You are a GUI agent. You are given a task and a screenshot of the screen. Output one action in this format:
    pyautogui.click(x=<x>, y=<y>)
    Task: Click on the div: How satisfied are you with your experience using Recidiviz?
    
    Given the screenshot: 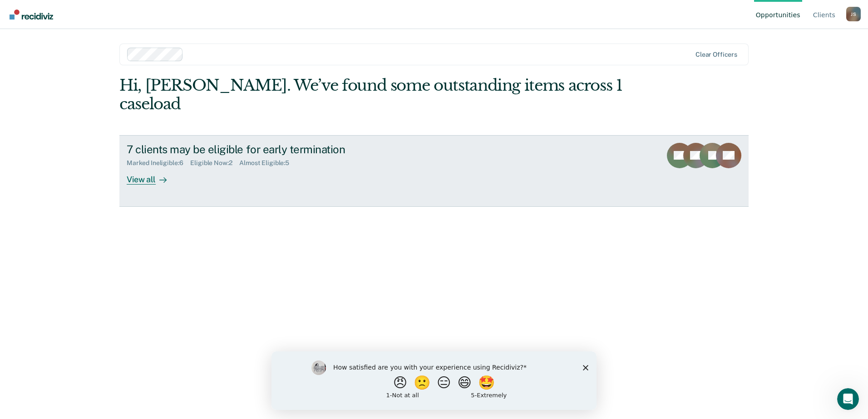 What is the action you would take?
    pyautogui.click(x=167, y=16)
    